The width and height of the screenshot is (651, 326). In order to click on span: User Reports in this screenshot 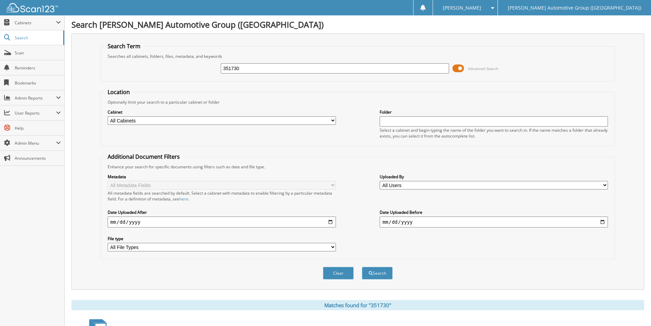, I will do `click(35, 113)`.